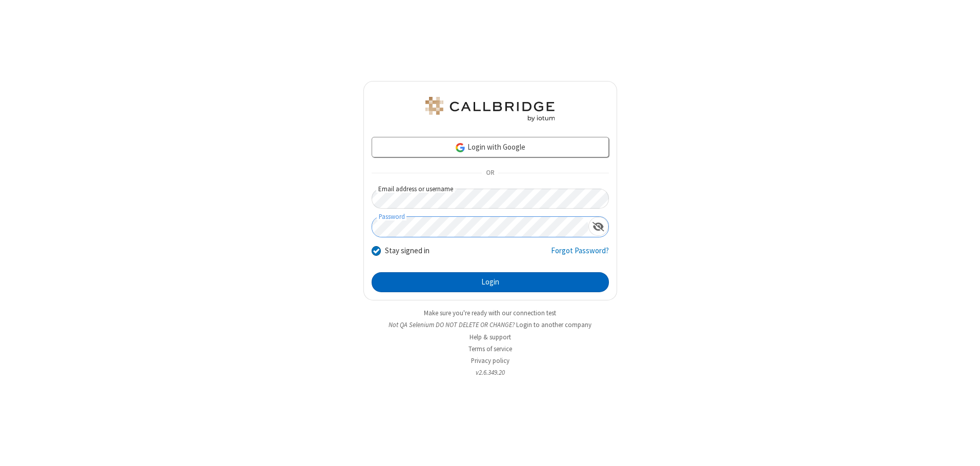 Image resolution: width=980 pixels, height=466 pixels. I want to click on span: OR, so click(490, 173).